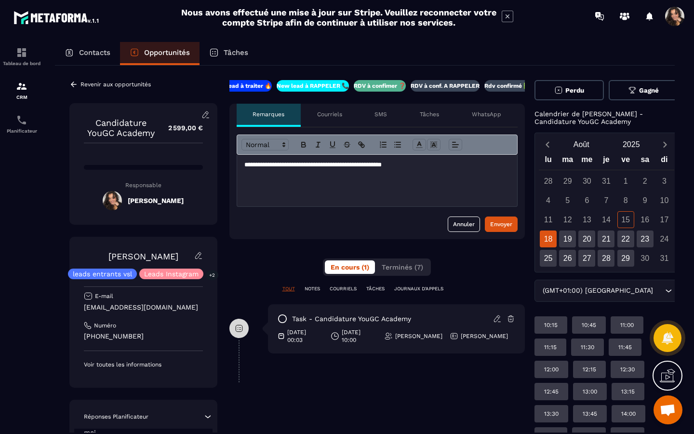 The width and height of the screenshot is (694, 434). What do you see at coordinates (22, 131) in the screenshot?
I see `p: Planificateur` at bounding box center [22, 131].